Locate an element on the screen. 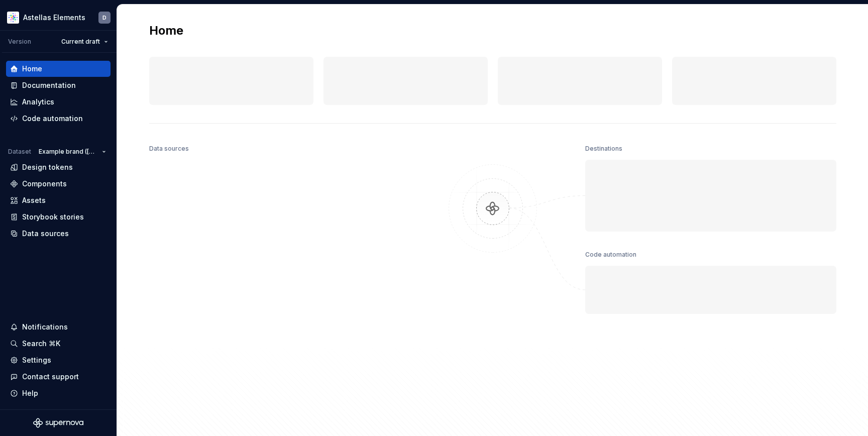 The width and height of the screenshot is (868, 436). a: Storybook stories is located at coordinates (58, 217).